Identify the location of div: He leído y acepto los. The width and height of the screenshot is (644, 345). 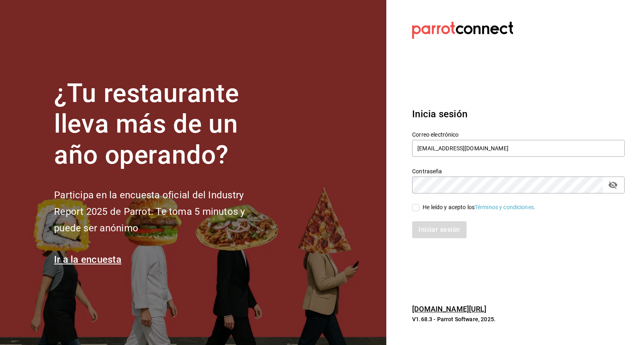
(479, 207).